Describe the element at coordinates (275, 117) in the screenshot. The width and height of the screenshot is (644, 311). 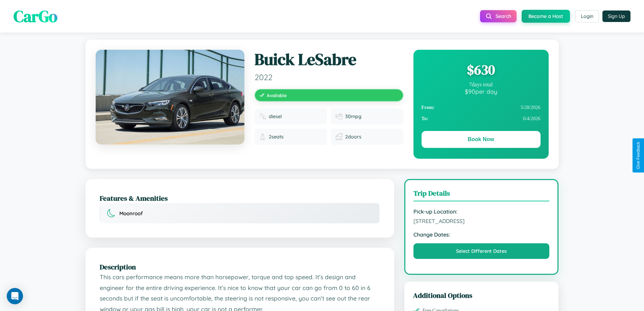
I see `span: diesel` at that location.